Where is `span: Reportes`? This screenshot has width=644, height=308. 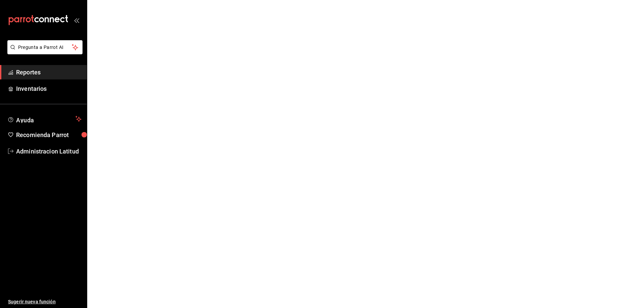 span: Reportes is located at coordinates (48, 72).